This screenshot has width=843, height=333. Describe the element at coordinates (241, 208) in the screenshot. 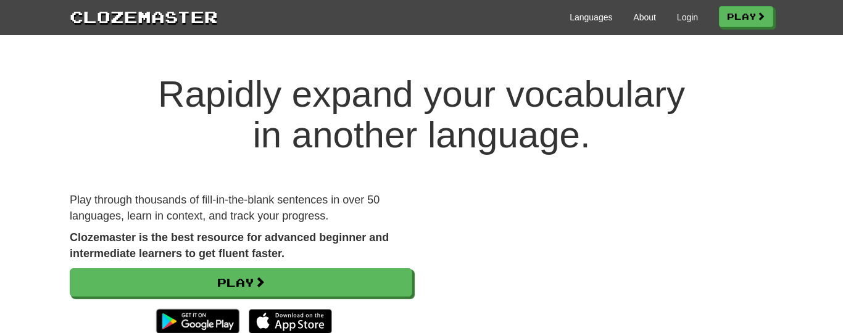

I see `p: Play through thousands of fill-in-the-blank sentences in over 50 languages, learn in context, and...` at that location.